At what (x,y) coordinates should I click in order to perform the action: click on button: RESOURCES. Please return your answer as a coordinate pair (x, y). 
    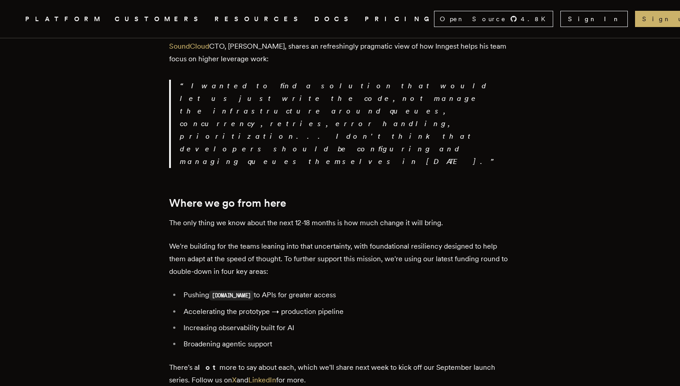
    Looking at the image, I should click on (259, 19).